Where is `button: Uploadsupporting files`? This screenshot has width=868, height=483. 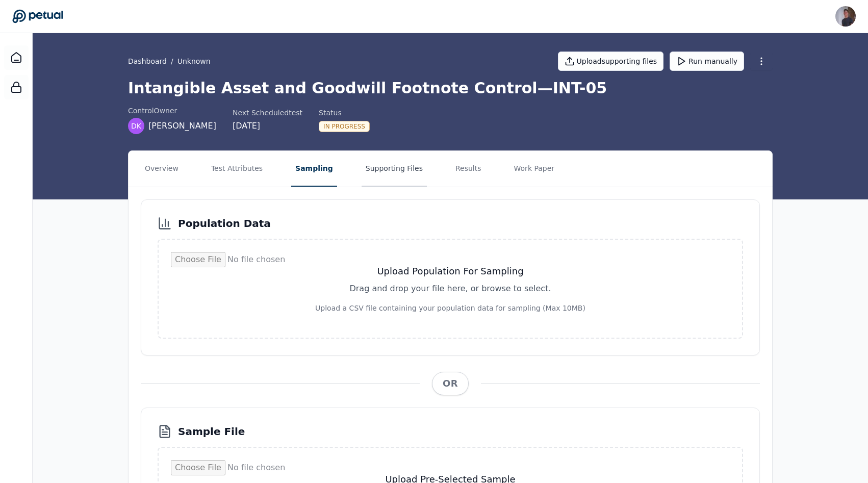 button: Uploadsupporting files is located at coordinates (611, 61).